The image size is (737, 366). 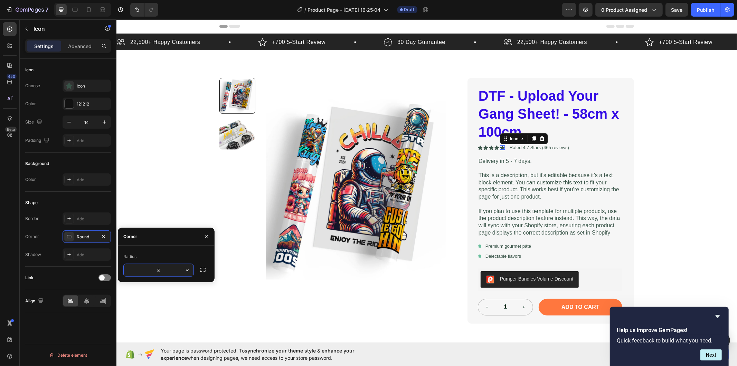 What do you see at coordinates (37, 164) in the screenshot?
I see `div: Background` at bounding box center [37, 164].